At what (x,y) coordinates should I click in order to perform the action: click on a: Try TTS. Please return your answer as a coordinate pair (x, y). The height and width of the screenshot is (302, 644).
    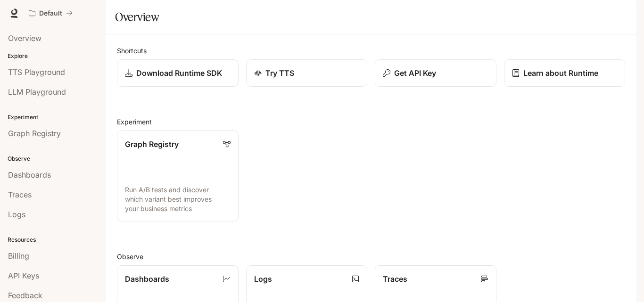
    Looking at the image, I should click on (307, 73).